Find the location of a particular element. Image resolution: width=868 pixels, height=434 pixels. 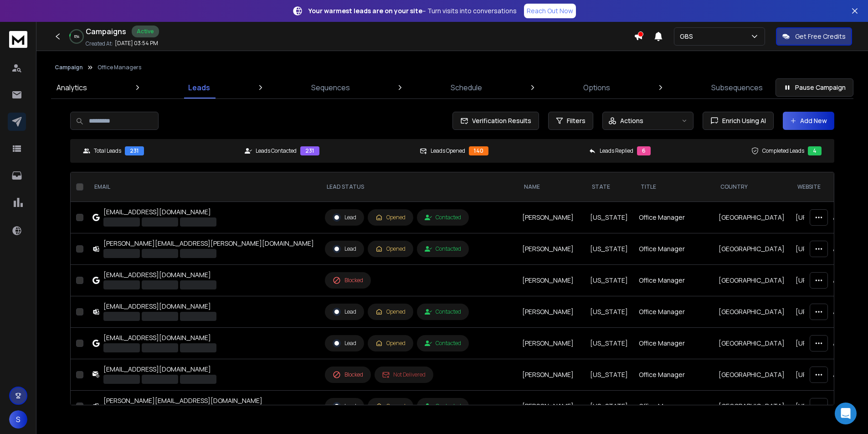

p: Analytics is located at coordinates (72, 87).